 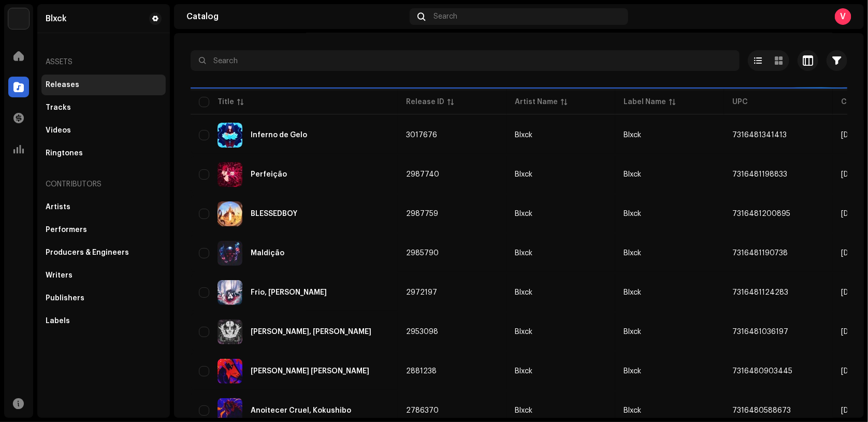 What do you see at coordinates (426, 102) in the screenshot?
I see `div: Release ID` at bounding box center [426, 102].